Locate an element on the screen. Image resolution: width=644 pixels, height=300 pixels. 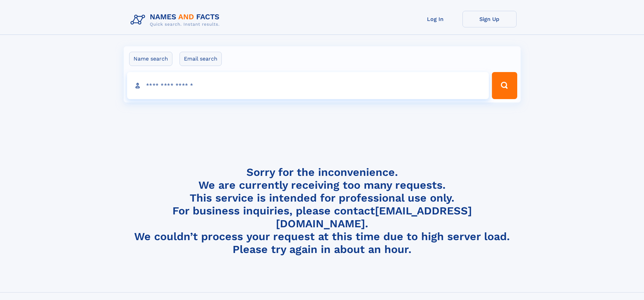
h4: Sorry for the inconvenience. We are currently receiving too many requests. This service is intend... is located at coordinates (322, 211).